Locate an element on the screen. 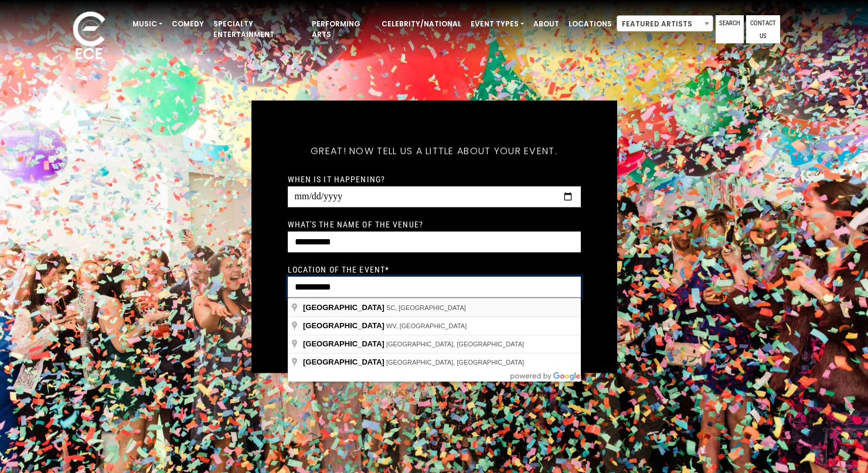 The height and width of the screenshot is (473, 868). label: Location of the event is located at coordinates (339, 269).